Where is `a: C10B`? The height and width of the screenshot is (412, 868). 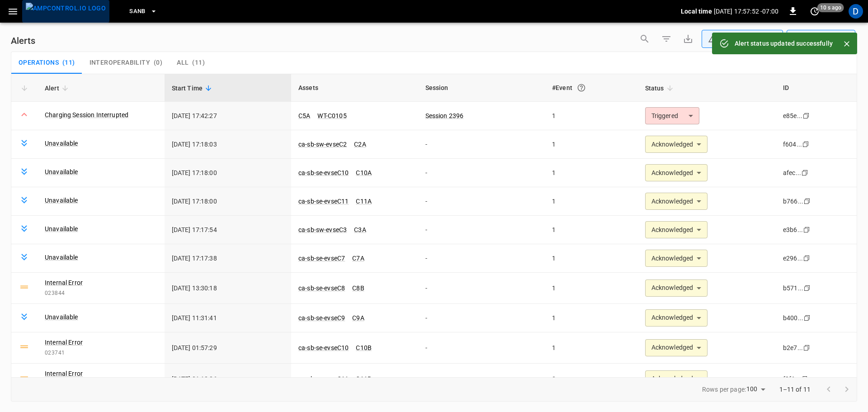 a: C10B is located at coordinates (364, 348).